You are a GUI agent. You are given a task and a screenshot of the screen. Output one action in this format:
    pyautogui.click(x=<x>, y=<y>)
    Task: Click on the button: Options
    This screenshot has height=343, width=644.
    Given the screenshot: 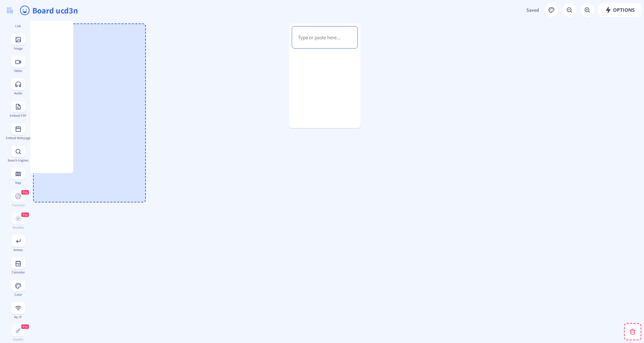 What is the action you would take?
    pyautogui.click(x=619, y=10)
    